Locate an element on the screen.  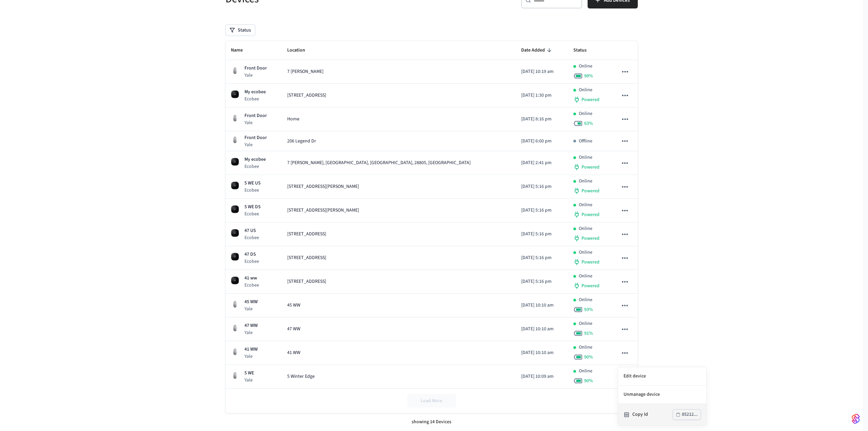
li: Edit device is located at coordinates (662, 376).